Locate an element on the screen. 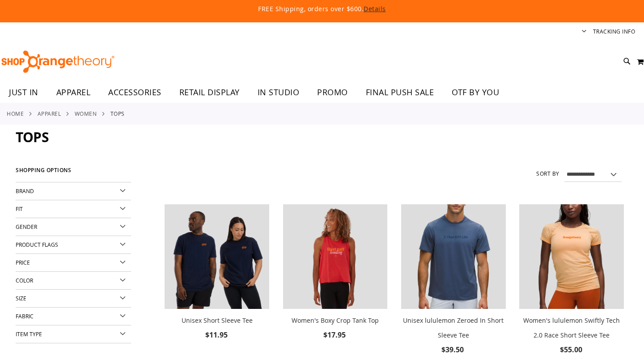 The width and height of the screenshot is (644, 363). span: Price is located at coordinates (23, 262).